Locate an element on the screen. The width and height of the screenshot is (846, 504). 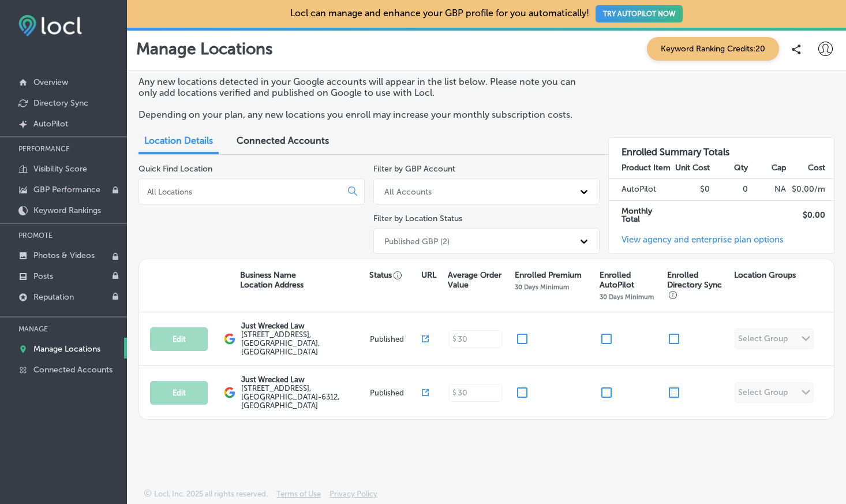
button: TRY AUTOPILOT NOW is located at coordinates (639, 14).